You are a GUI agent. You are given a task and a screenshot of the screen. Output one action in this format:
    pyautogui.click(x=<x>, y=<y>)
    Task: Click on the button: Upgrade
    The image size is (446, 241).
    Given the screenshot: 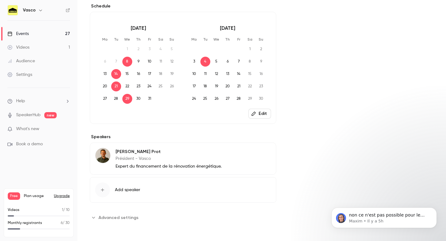 What is the action you would take?
    pyautogui.click(x=62, y=196)
    